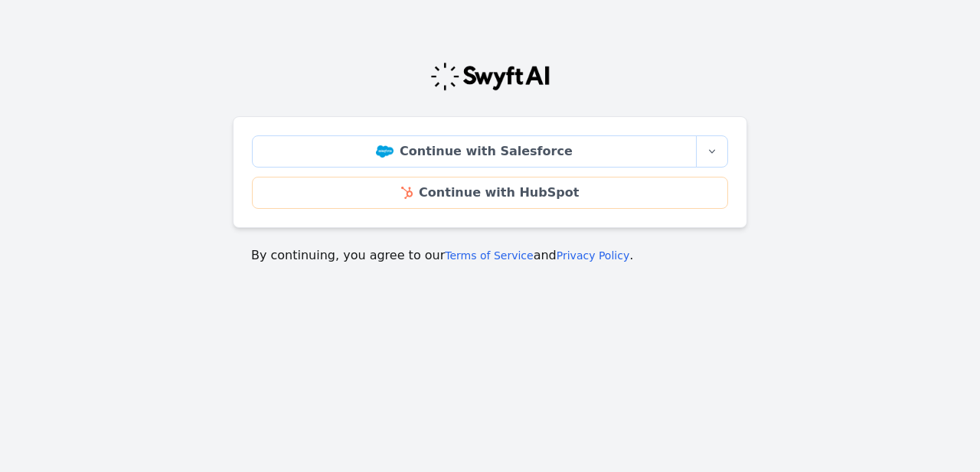 This screenshot has height=472, width=980. What do you see at coordinates (474, 151) in the screenshot?
I see `a: Continue with Salesforce` at bounding box center [474, 151].